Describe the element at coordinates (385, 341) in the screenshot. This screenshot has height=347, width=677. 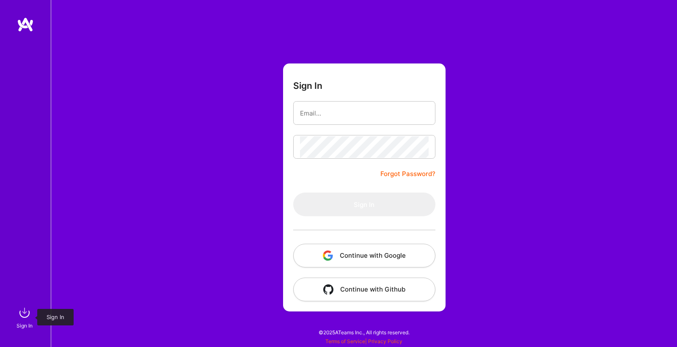
I see `a: Privacy Policy` at that location.